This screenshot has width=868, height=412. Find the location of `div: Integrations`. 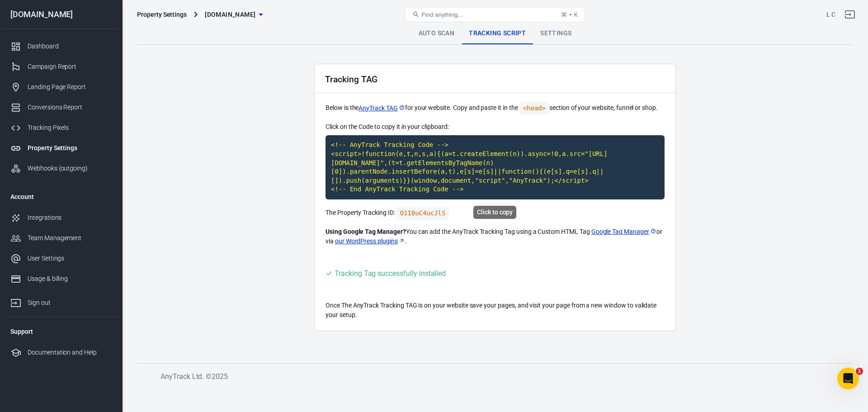

div: Integrations is located at coordinates (70, 217).